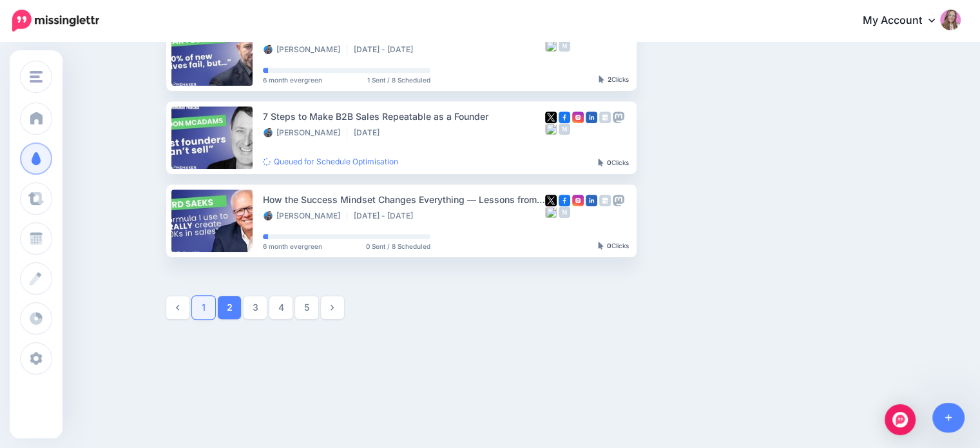  Describe the element at coordinates (36, 77) in the screenshot. I see `img: menu.png` at that location.